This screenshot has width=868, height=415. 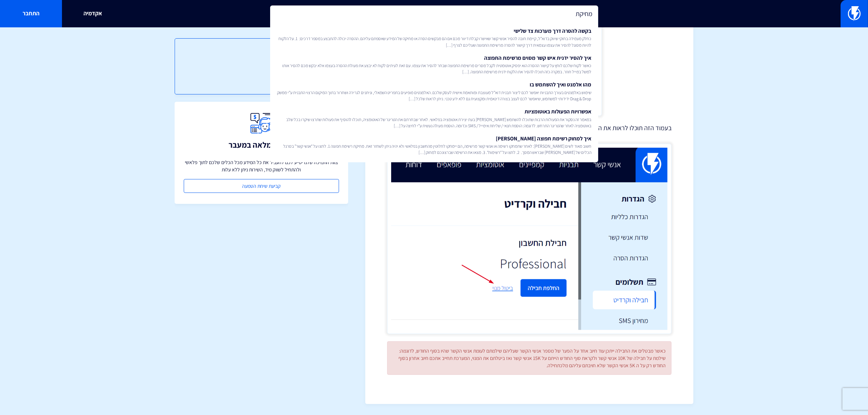 I want to click on a: איך להסיר ידנית איש קשר מסוים מרשימת התפוצהכאשר לקוח שלכם לוחץ על קישור ההסרה הוא יפסיק אוטומטית ..., so click(x=434, y=65).